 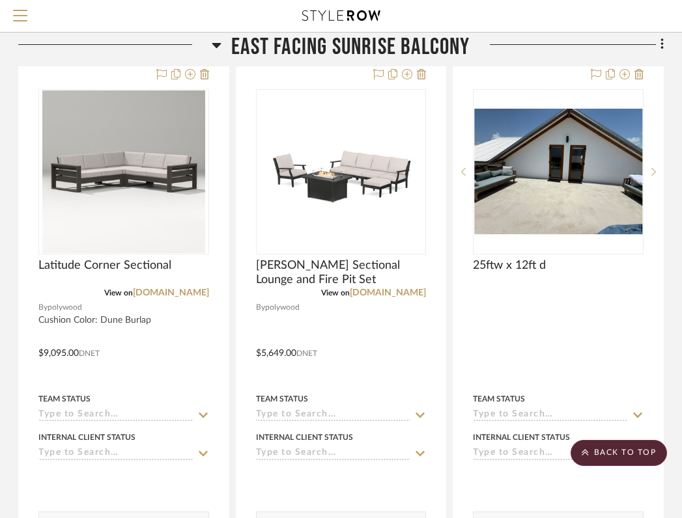 I want to click on scroll-to-top-button: BACK TO TOP, so click(x=618, y=453).